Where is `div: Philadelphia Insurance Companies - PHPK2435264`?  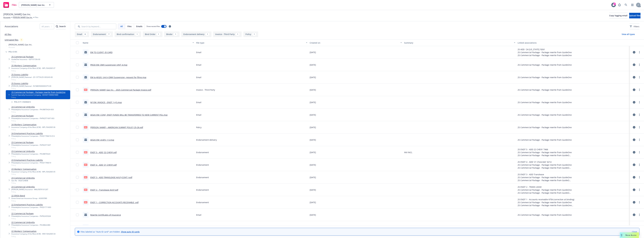 div: Philadelphia Insurance Companies - PHPK2435264 is located at coordinates (31, 216).